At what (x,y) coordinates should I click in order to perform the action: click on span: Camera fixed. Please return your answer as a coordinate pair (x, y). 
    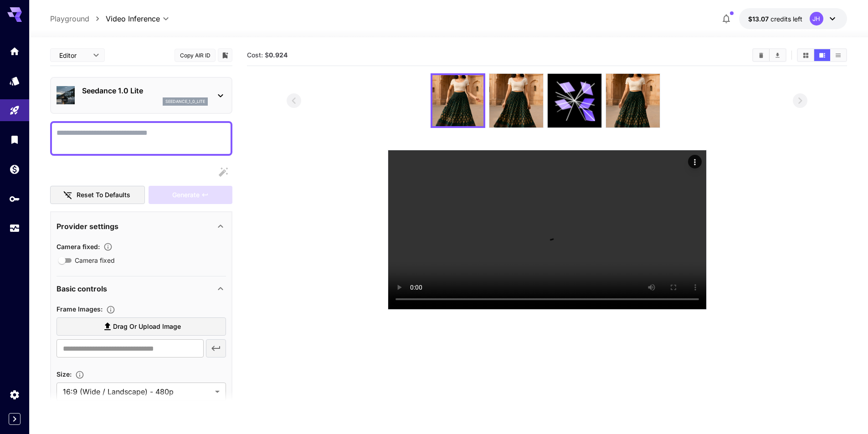
    Looking at the image, I should click on (95, 260).